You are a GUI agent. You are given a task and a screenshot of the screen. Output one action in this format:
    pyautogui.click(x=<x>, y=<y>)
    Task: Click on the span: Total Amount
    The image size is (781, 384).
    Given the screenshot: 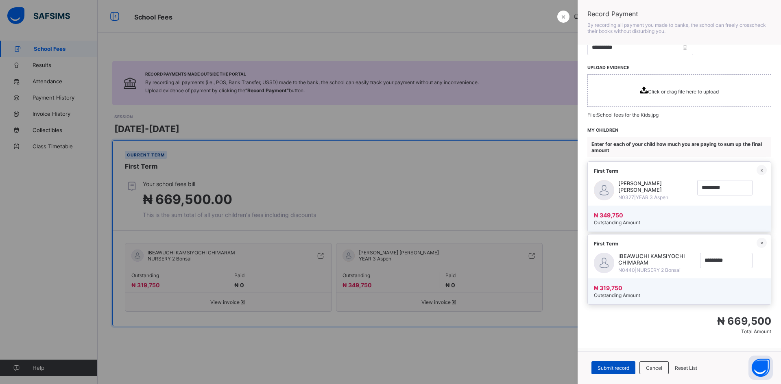 What is the action you would take?
    pyautogui.click(x=756, y=331)
    